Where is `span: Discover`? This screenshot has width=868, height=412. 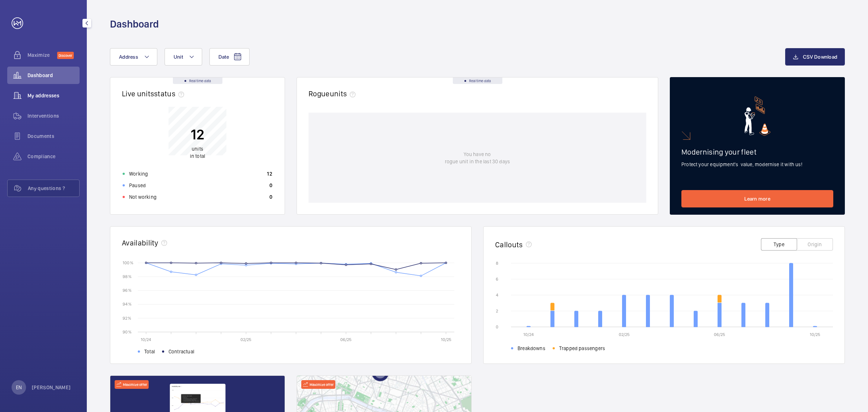
span: Discover is located at coordinates (66, 55).